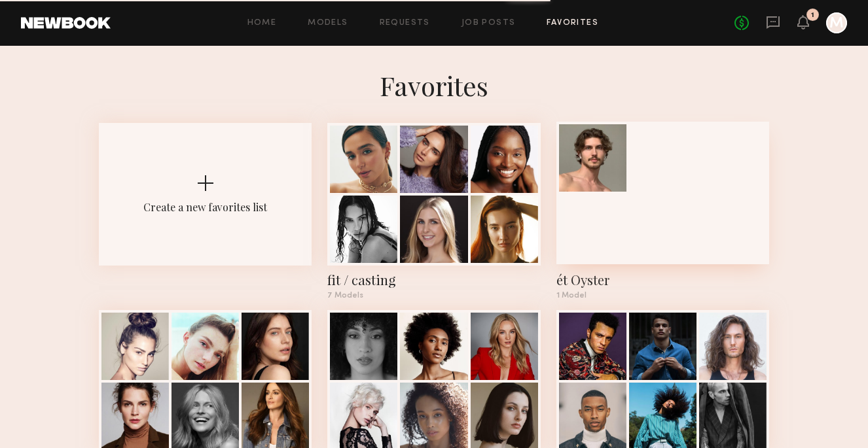 This screenshot has width=868, height=448. I want to click on div: Create a new favorites list, so click(205, 207).